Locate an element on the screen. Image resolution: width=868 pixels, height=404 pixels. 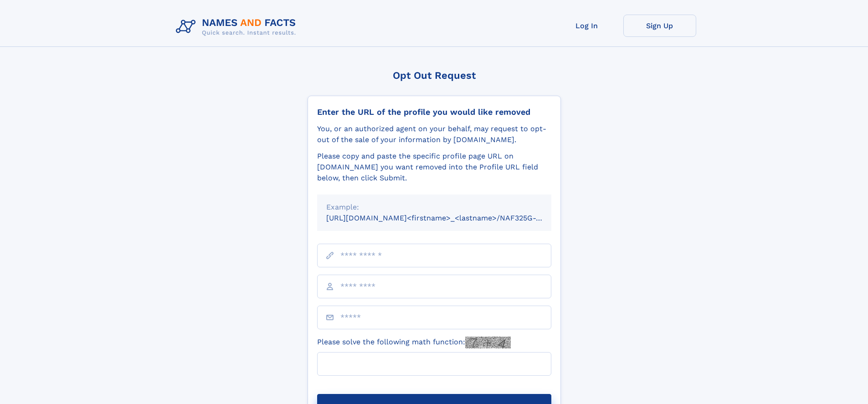
div: Enter the URL of the profile you would like removed is located at coordinates (434, 112).